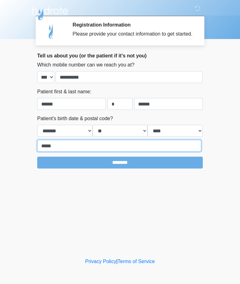 The width and height of the screenshot is (240, 284). I want to click on div: Please provide your contact information to get started., so click(133, 34).